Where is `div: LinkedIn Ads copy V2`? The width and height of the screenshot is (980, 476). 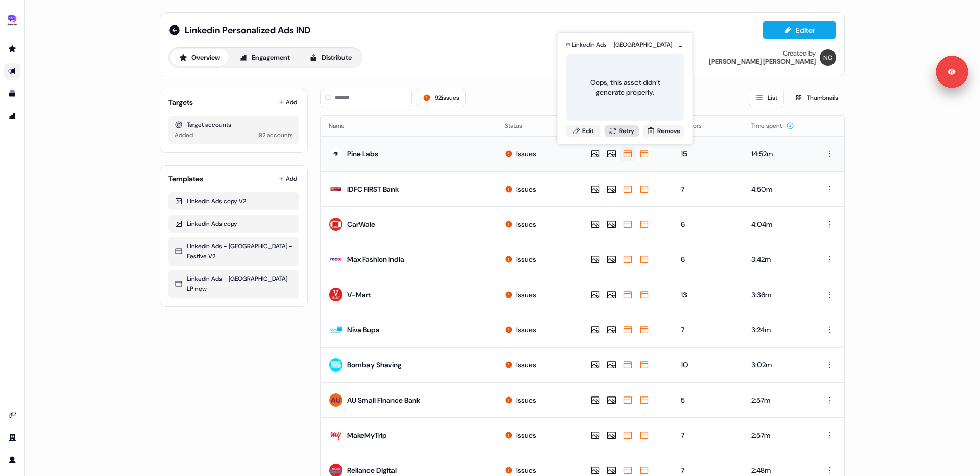 div: LinkedIn Ads copy V2 is located at coordinates (234, 201).